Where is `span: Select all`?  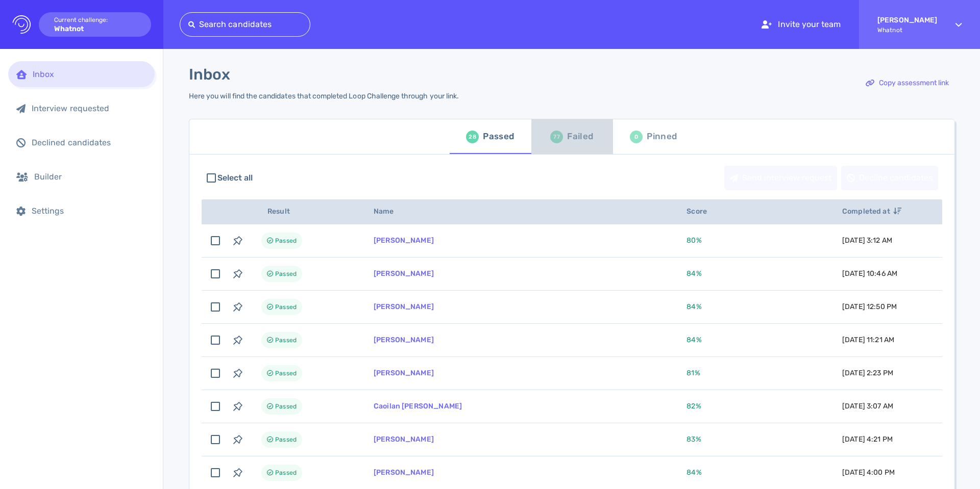 span: Select all is located at coordinates (235, 178).